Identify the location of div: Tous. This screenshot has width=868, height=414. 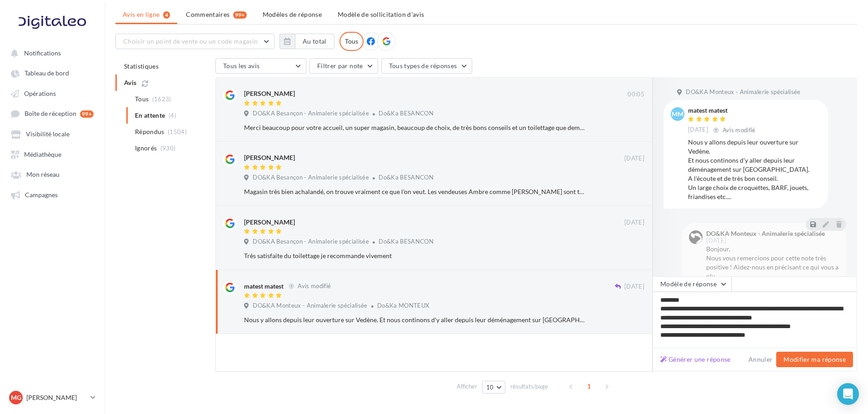
(352, 41).